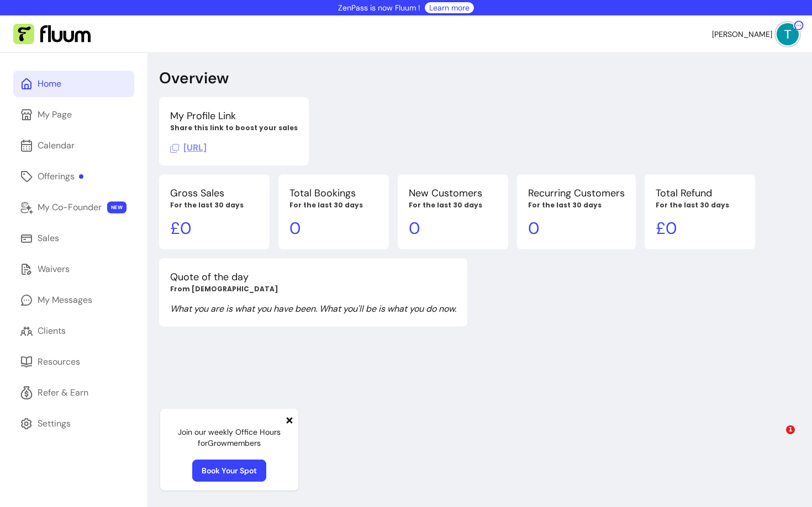 Image resolution: width=812 pixels, height=507 pixels. I want to click on a: Book Your Spot, so click(229, 471).